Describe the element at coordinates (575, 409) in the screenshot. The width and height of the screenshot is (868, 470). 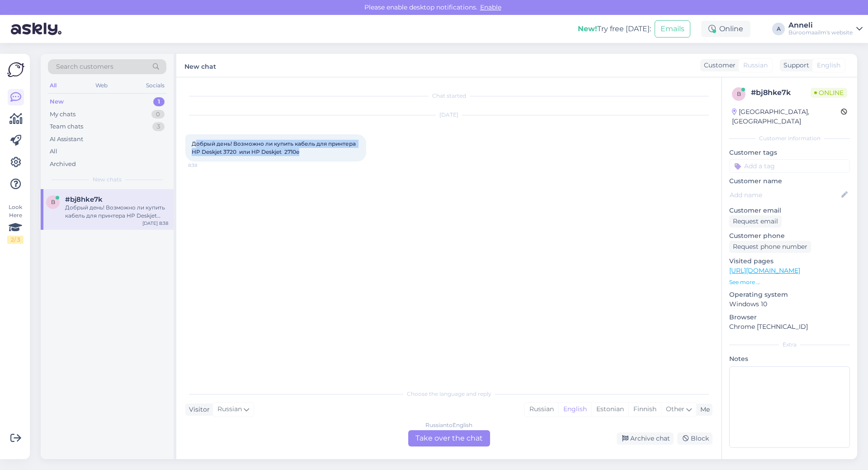
I see `div: English` at that location.